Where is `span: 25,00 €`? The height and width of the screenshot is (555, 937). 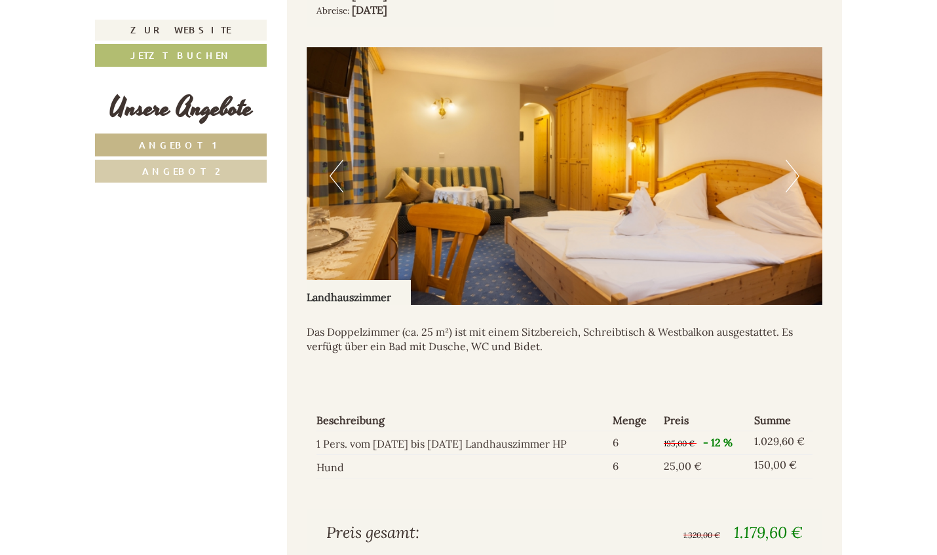
span: 25,00 € is located at coordinates (682, 466).